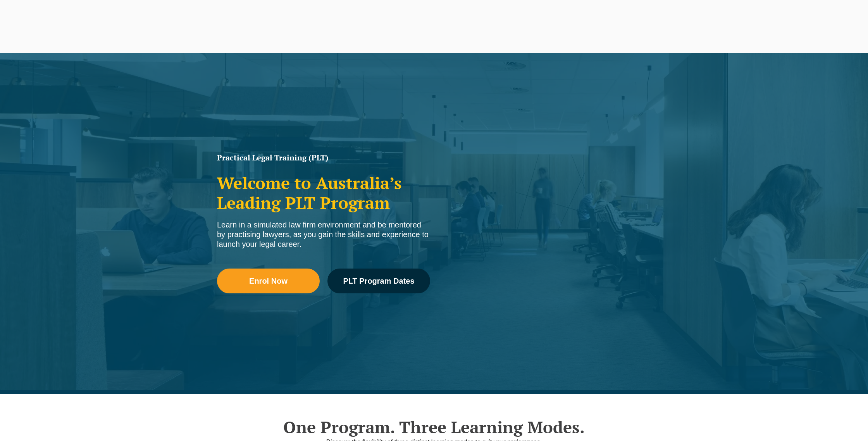 Image resolution: width=868 pixels, height=441 pixels. I want to click on span: PLT Program Dates, so click(378, 281).